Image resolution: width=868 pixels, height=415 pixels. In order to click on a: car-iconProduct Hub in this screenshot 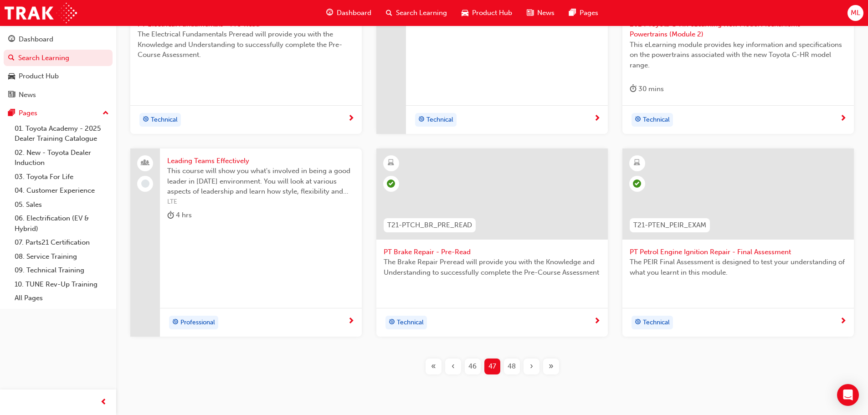, I will do `click(486, 13)`.